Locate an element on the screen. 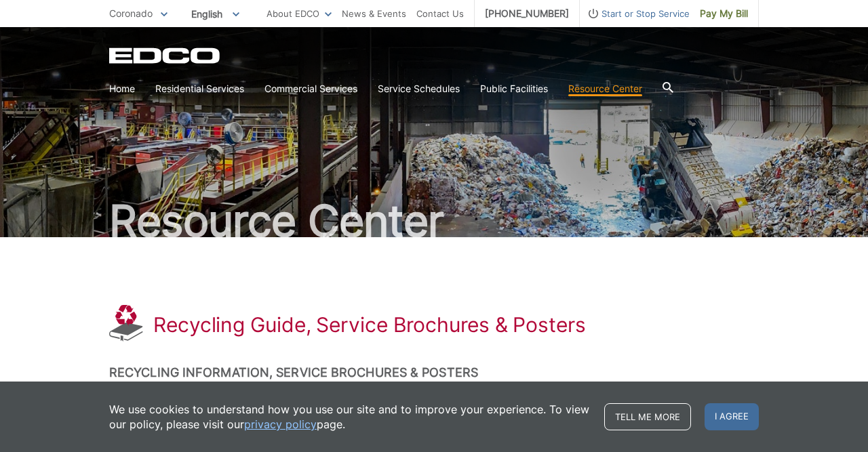 This screenshot has width=868, height=452. span: I agree is located at coordinates (731, 417).